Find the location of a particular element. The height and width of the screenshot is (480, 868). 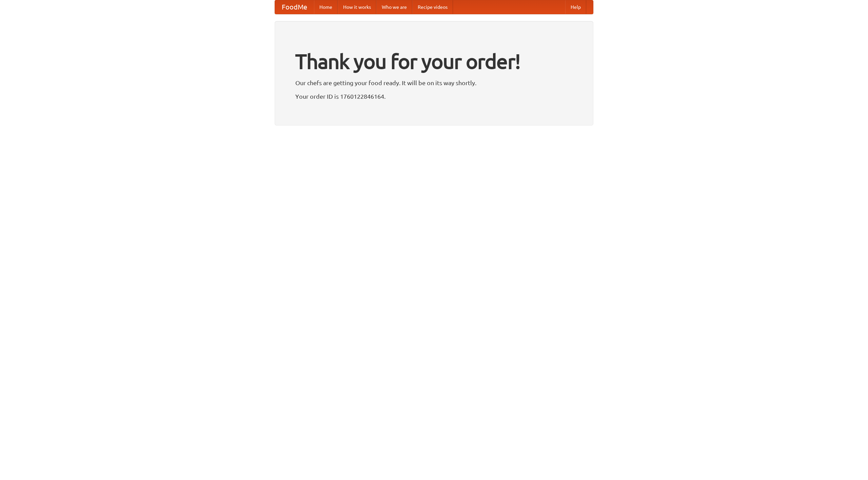

a: FoodMe is located at coordinates (294, 7).